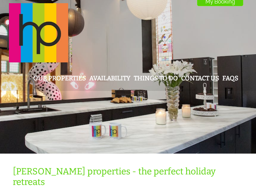 The image size is (256, 192). I want to click on a: Availability, so click(110, 78).